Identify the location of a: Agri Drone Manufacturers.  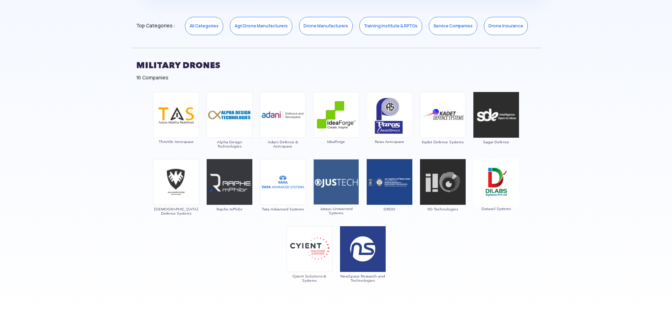
(261, 26).